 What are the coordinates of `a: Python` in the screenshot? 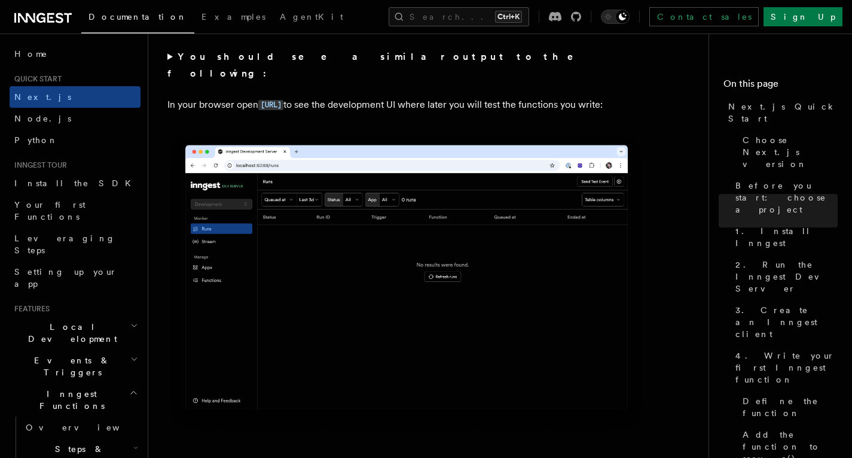 It's located at (75, 140).